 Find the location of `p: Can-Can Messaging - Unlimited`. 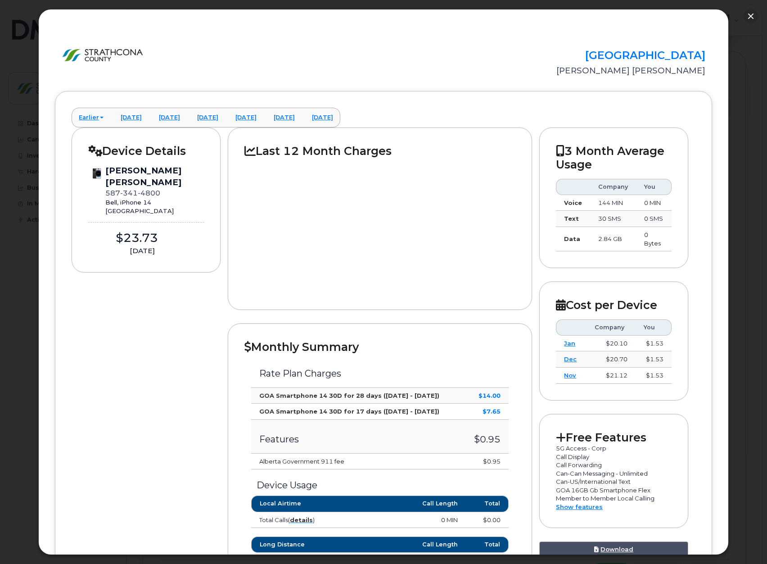

p: Can-Can Messaging - Unlimited is located at coordinates (614, 473).